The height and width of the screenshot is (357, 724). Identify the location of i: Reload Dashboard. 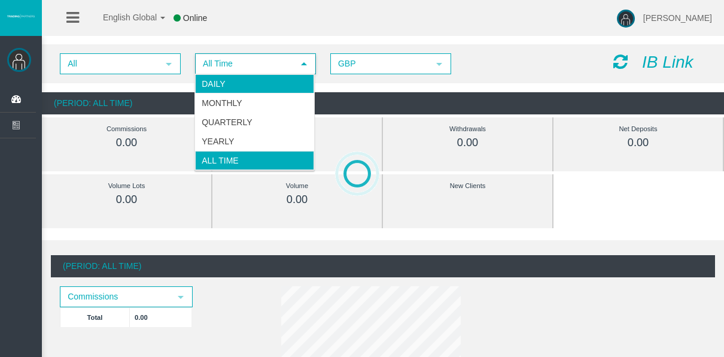
(621, 62).